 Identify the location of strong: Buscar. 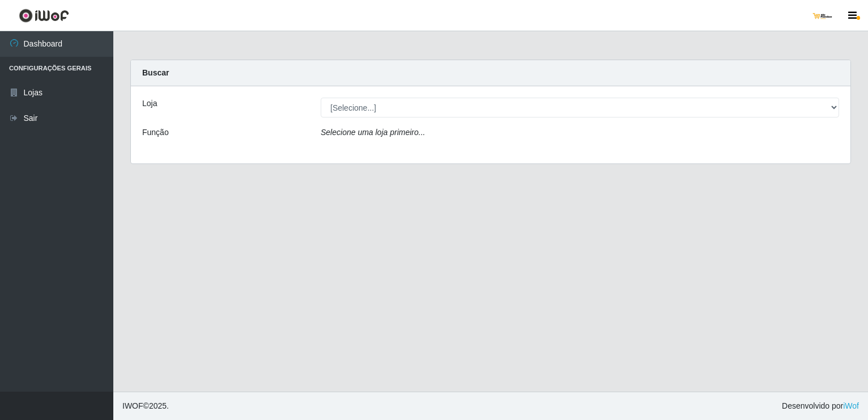
(156, 72).